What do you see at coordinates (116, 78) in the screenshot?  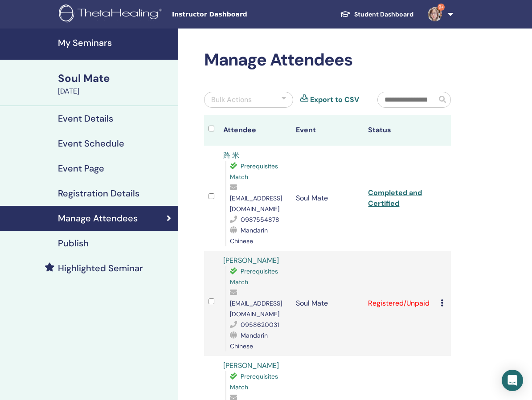 I see `div: Soul Mate` at bounding box center [116, 78].